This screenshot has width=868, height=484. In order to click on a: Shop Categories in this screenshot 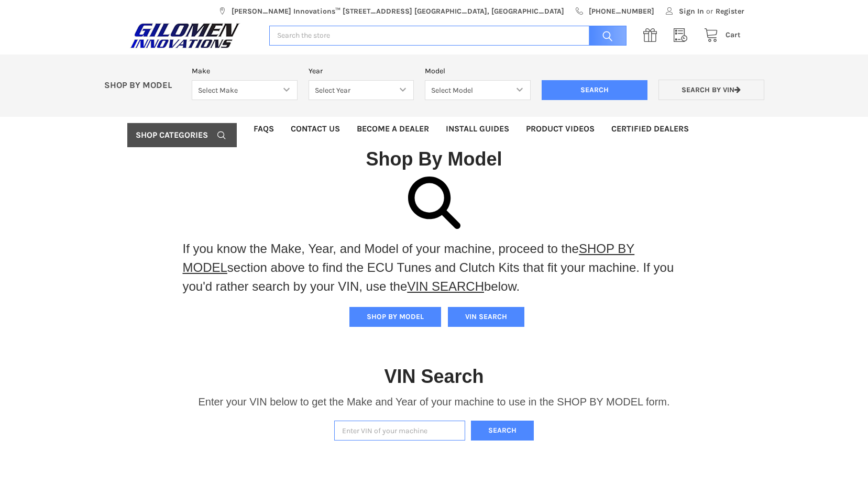, I will do `click(182, 135)`.